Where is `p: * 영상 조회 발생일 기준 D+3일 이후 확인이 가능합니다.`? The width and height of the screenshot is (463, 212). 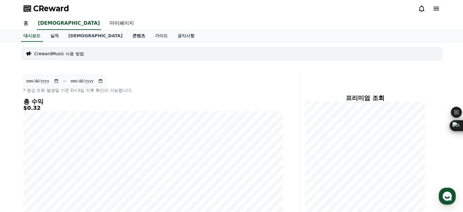 p: * 영상 조회 발생일 기준 D+3일 이후 확인이 가능합니다. is located at coordinates (153, 90).